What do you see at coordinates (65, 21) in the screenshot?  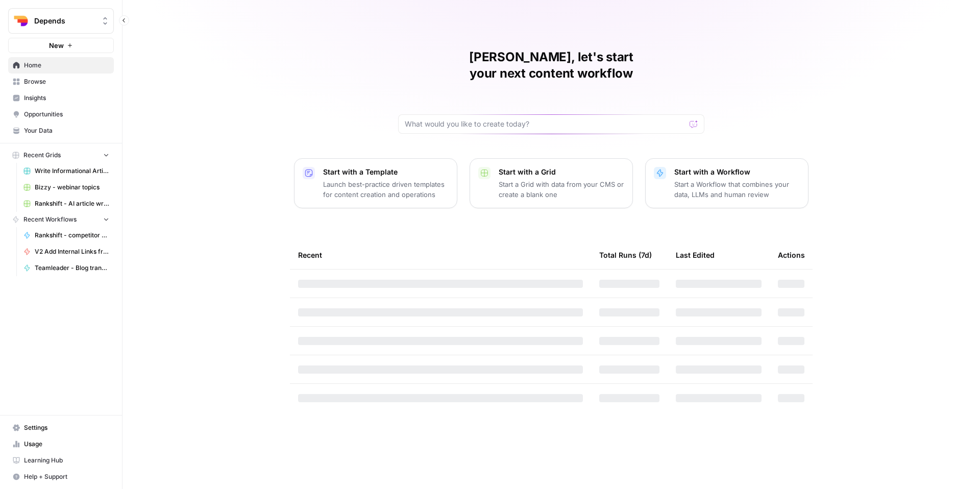 I see `span: Depends` at bounding box center [65, 21].